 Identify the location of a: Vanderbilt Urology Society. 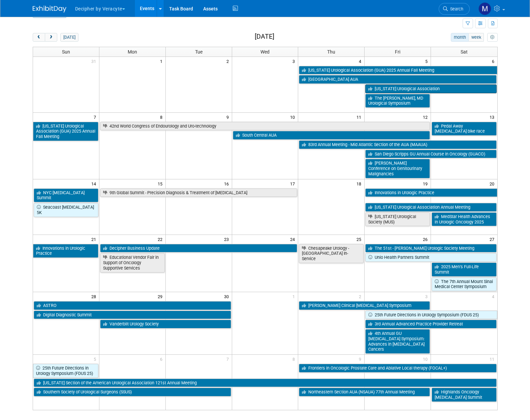
(165, 324).